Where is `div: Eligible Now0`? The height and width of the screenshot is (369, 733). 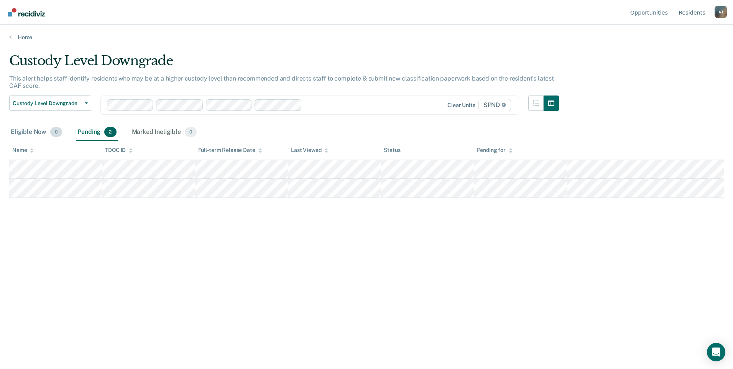 div: Eligible Now0 is located at coordinates (36, 132).